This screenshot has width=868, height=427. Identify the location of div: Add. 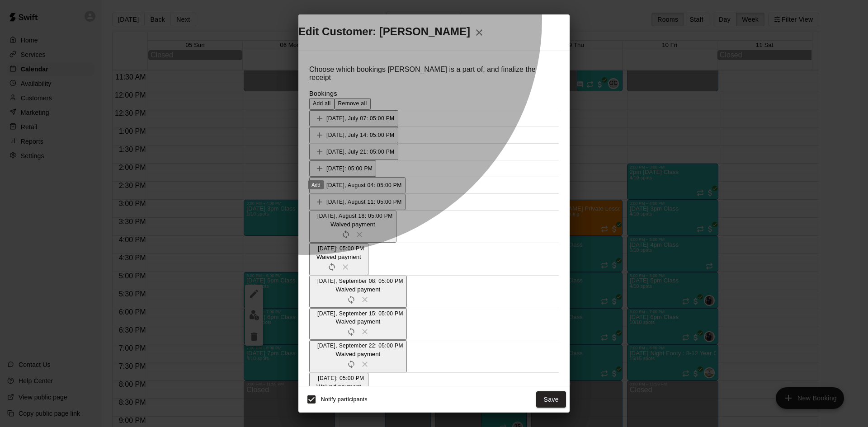
(316, 185).